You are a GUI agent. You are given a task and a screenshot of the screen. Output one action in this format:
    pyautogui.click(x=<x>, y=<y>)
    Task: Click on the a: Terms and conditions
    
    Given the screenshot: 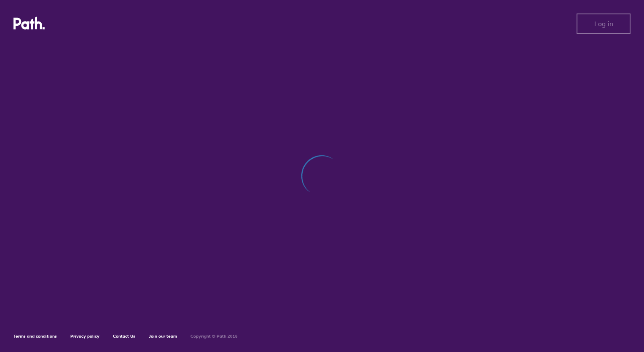 What is the action you would take?
    pyautogui.click(x=35, y=336)
    